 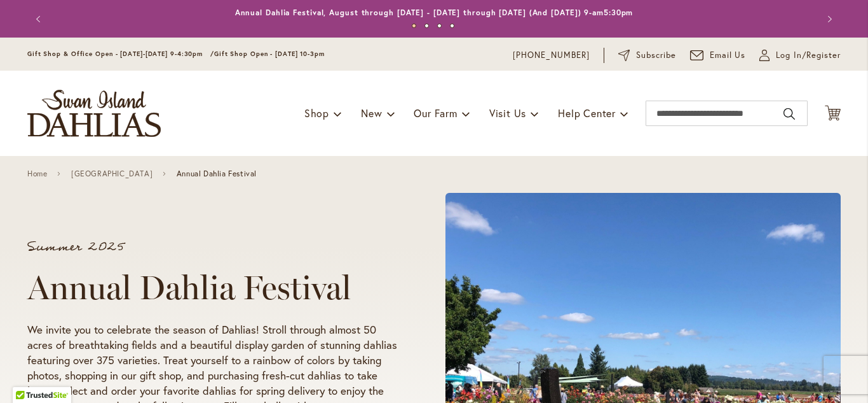 I want to click on button: Previous, so click(x=40, y=19).